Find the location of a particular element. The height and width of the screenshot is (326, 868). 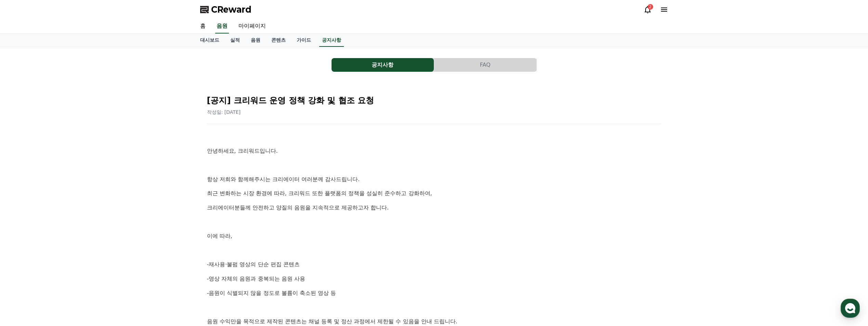

a: 2 is located at coordinates (647, 10).